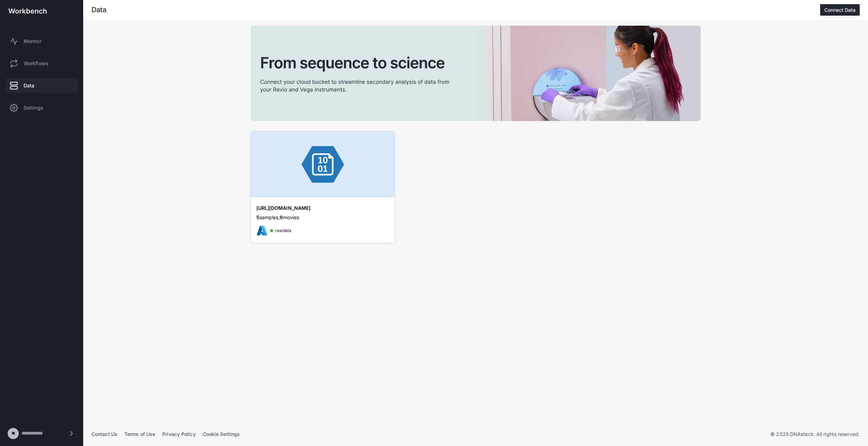  What do you see at coordinates (815, 434) in the screenshot?
I see `p: © 2025 DNAstack. All rights reserved.` at bounding box center [815, 434].